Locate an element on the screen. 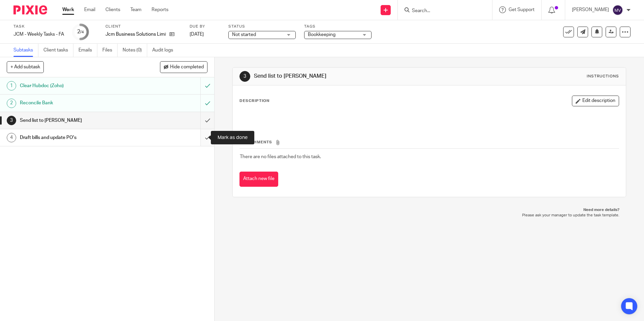  span: There are no files attached to this task. is located at coordinates (280, 156).